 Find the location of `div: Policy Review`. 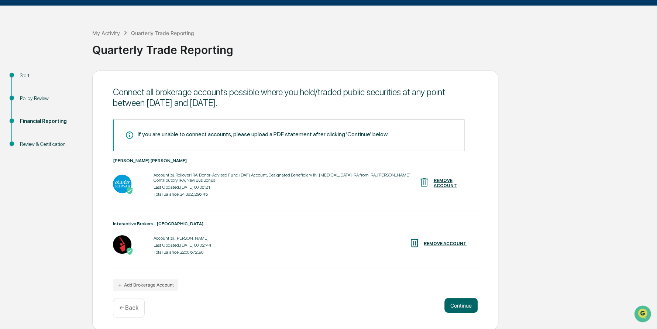

div: Policy Review is located at coordinates (50, 98).